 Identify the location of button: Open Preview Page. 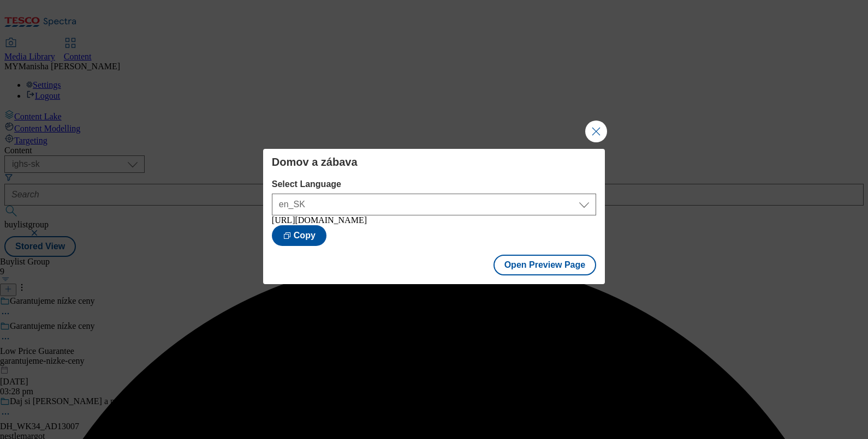
(545, 265).